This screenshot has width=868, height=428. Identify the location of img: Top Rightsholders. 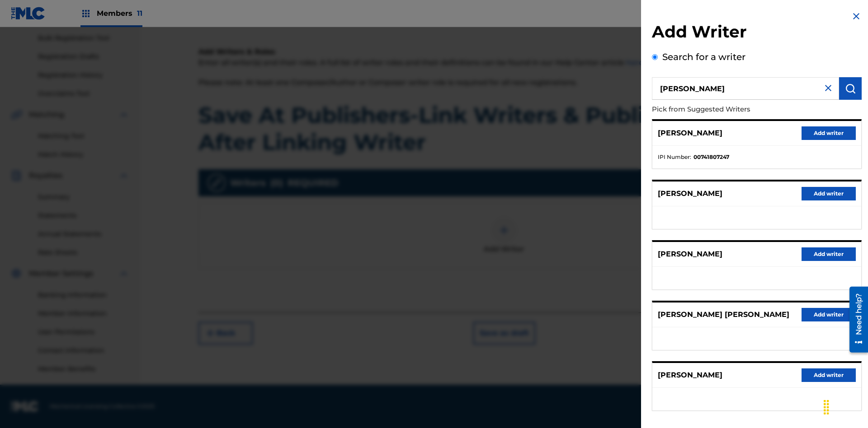
(86, 14).